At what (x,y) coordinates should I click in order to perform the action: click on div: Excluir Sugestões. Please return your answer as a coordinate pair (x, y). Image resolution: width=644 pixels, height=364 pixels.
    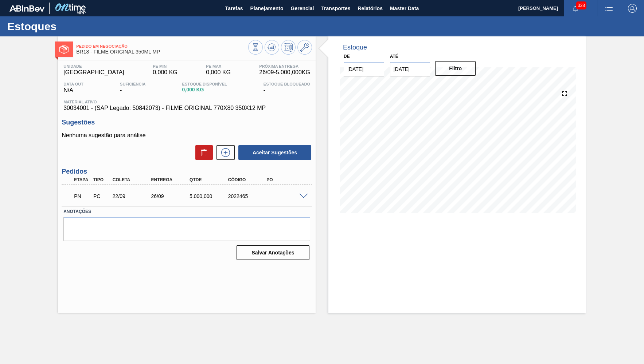
    Looking at the image, I should click on (202, 153).